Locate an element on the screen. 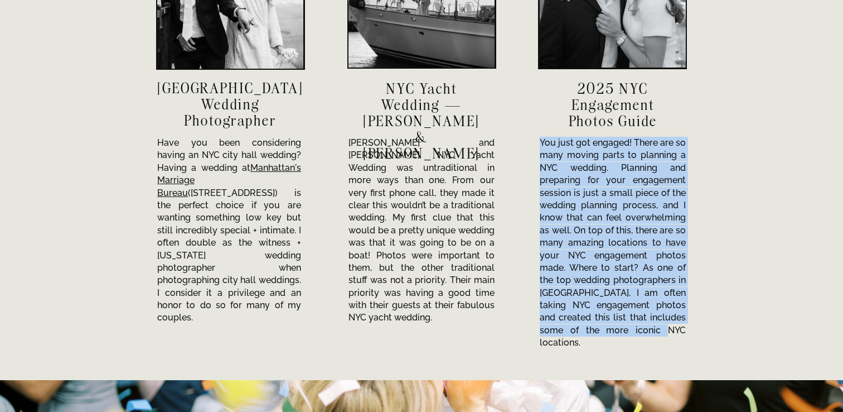 The width and height of the screenshot is (843, 412). a: 2025 NYC Engagement Photos Guide is located at coordinates (613, 104).